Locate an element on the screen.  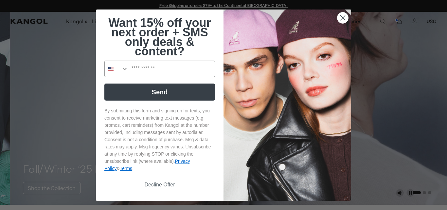
button: Decline Offer is located at coordinates (160, 184).